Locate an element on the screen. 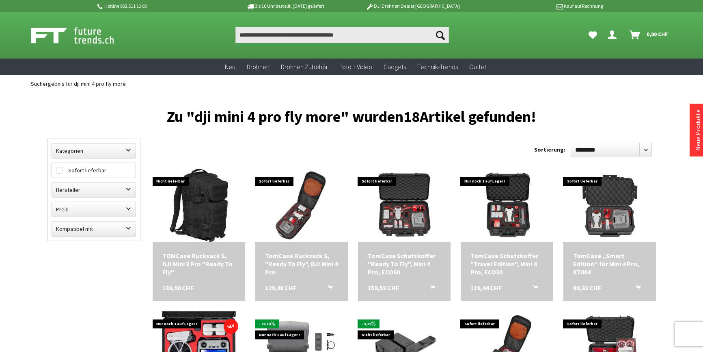 The height and width of the screenshot is (352, 703). span: 119,44 CHF is located at coordinates (486, 287).